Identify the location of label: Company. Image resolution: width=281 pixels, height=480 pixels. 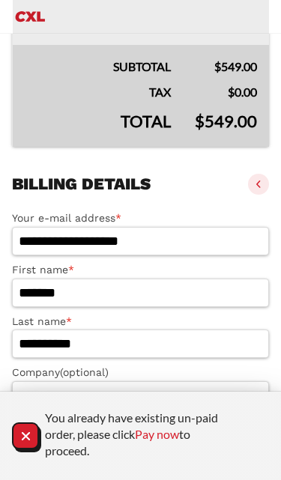
(140, 372).